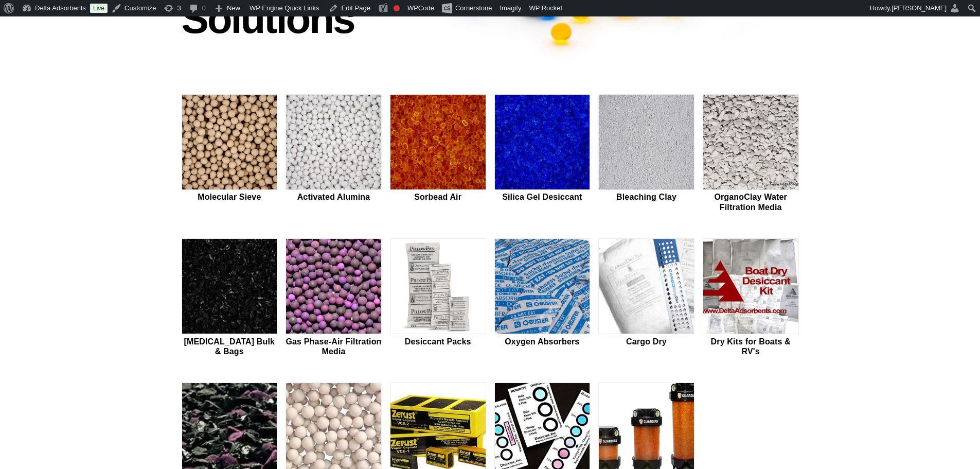  What do you see at coordinates (437, 298) in the screenshot?
I see `a: Desiccant Packs` at bounding box center [437, 298].